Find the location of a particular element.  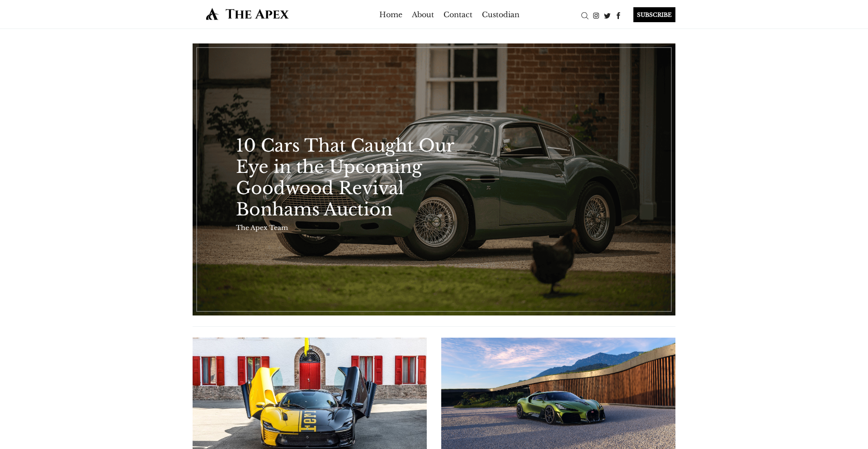

a: Home is located at coordinates (390, 15).